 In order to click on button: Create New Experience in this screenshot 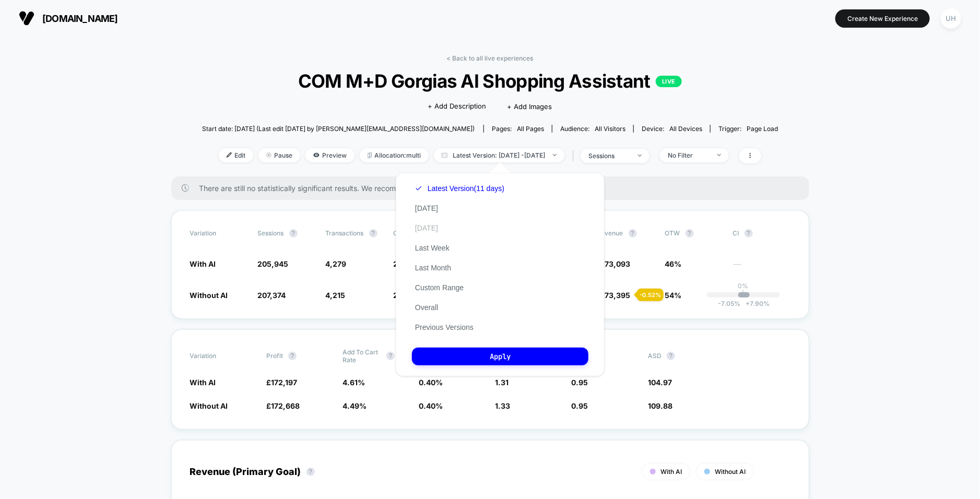, I will do `click(883, 18)`.